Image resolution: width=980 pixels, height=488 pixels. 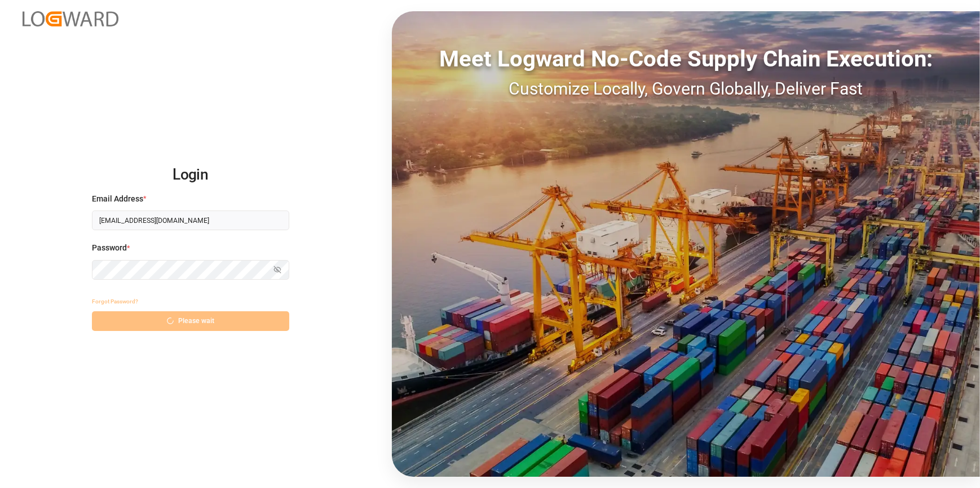 I want to click on span: Email Address, so click(x=117, y=198).